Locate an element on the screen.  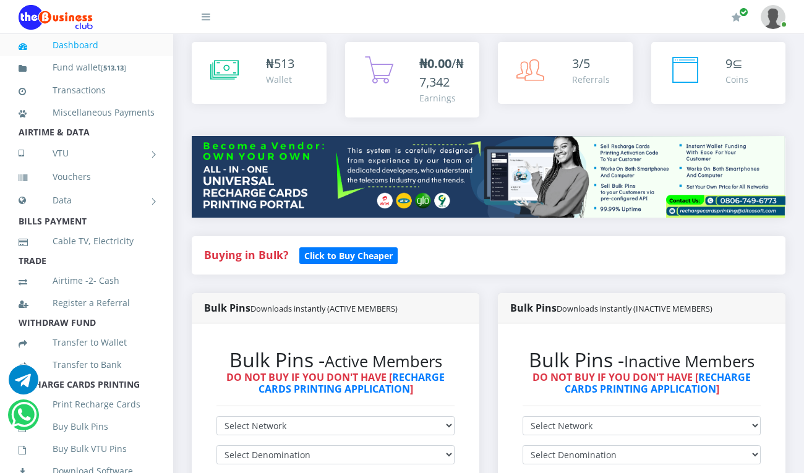
a: Click to Buy Cheaper is located at coordinates (348, 255).